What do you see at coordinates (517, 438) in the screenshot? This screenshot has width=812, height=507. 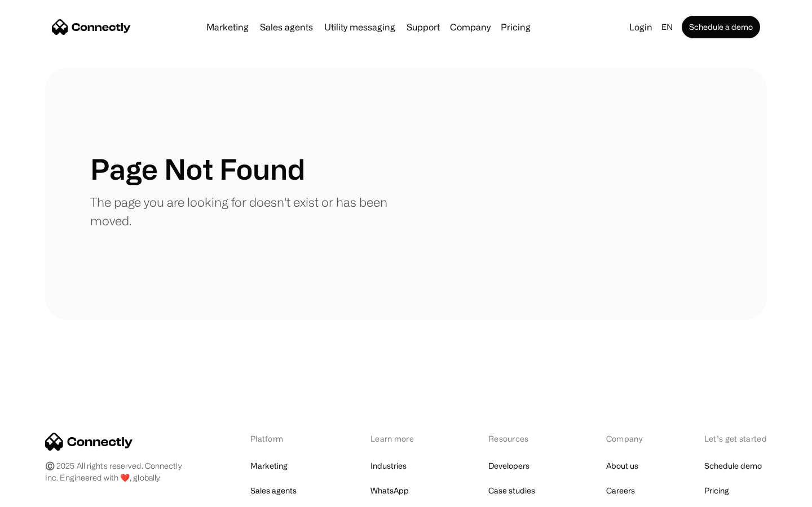 I see `div: Resources` at bounding box center [517, 438].